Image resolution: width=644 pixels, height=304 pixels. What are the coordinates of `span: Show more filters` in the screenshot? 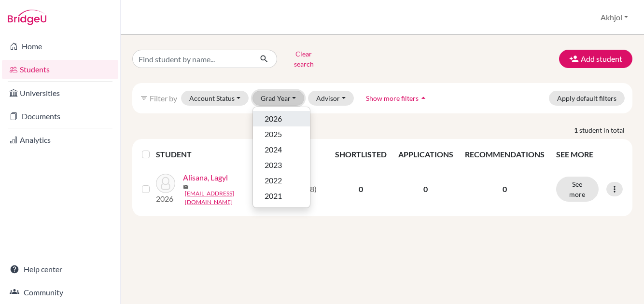 It's located at (392, 98).